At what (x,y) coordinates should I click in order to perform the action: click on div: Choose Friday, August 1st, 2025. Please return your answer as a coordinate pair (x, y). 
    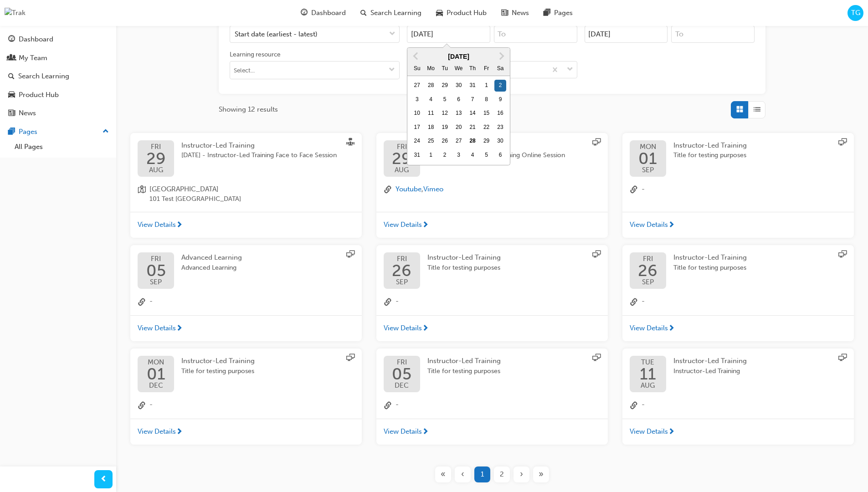
    Looking at the image, I should click on (486, 86).